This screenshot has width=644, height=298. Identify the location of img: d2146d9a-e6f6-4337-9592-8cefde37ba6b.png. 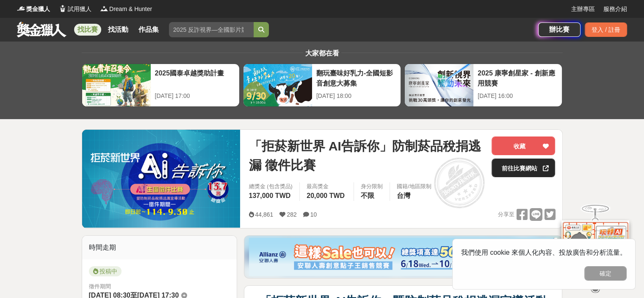
(595, 249).